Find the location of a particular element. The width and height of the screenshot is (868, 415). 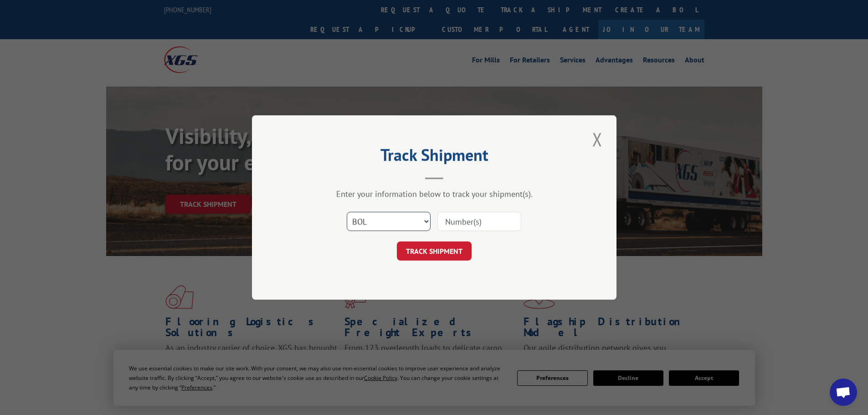

input: Number(s) is located at coordinates (479, 221).